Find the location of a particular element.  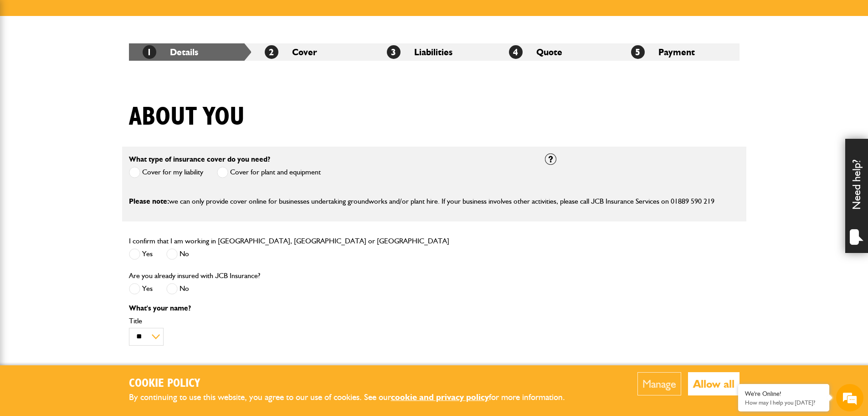

p: we can only provide cover online for businesses undertaking groundworks and/or plant hire. If you... is located at coordinates (434, 201).